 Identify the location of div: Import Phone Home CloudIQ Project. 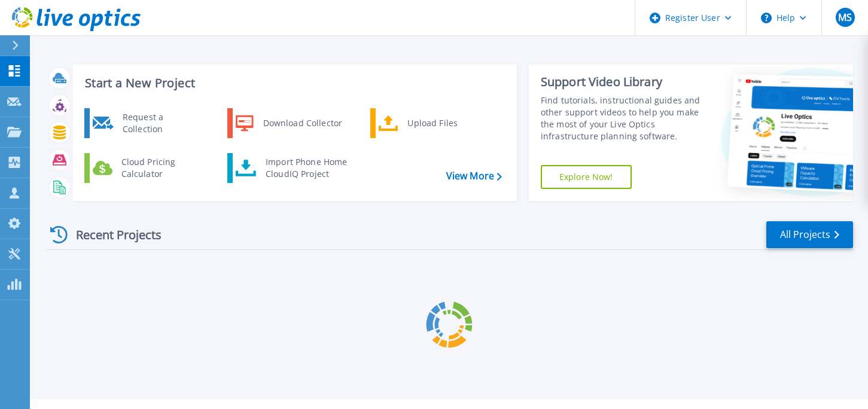
(306, 168).